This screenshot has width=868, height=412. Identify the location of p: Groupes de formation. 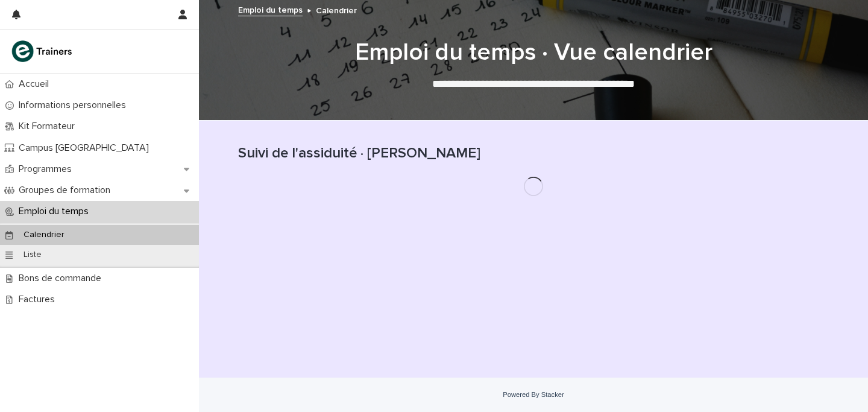
(67, 190).